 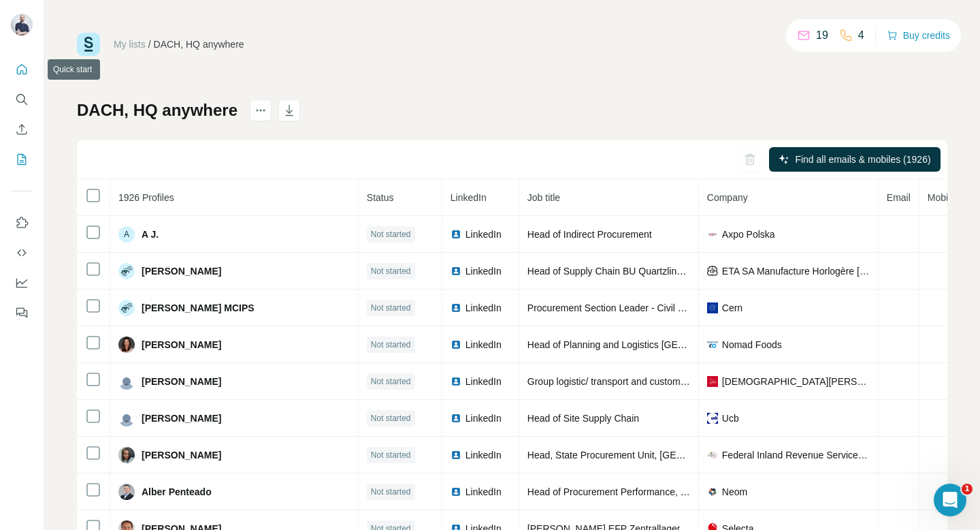 I want to click on span: Company, so click(x=728, y=197).